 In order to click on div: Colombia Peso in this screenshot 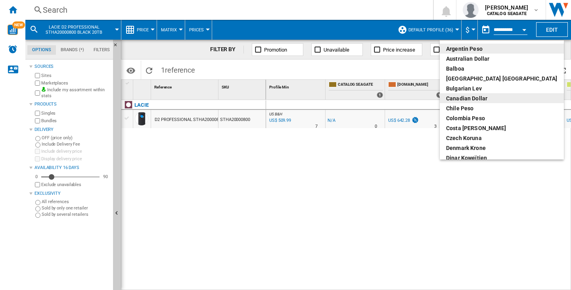, I will do `click(502, 118)`.